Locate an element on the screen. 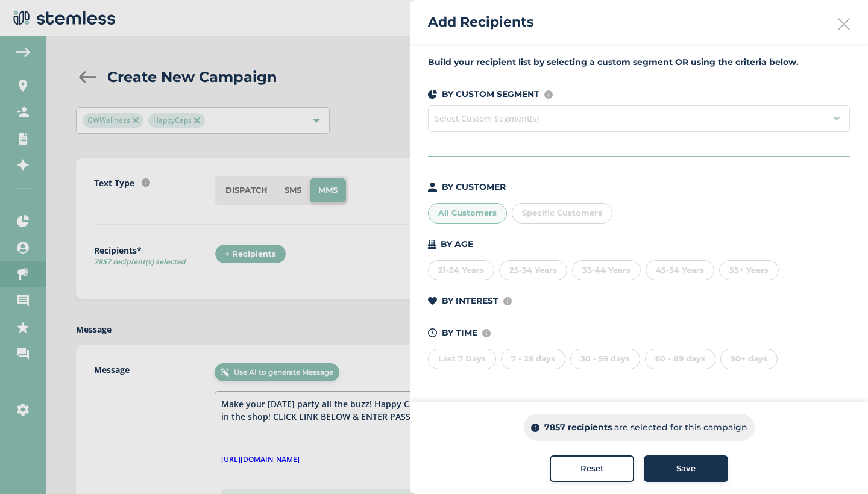  div: 90+ days is located at coordinates (748, 359).